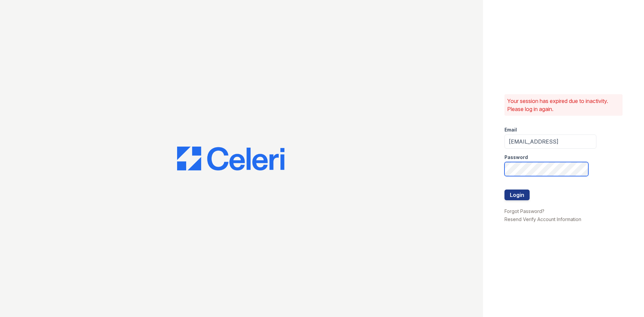 The width and height of the screenshot is (644, 317). Describe the element at coordinates (510, 130) in the screenshot. I see `label: Email` at that location.